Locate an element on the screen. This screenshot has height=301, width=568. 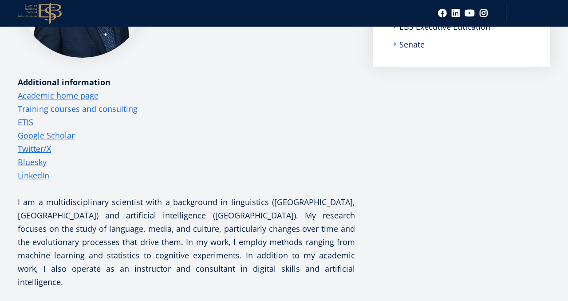
a: EBS Executive Education is located at coordinates (445, 27).